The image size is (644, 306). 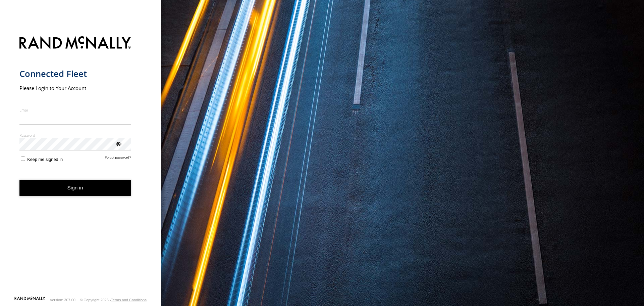 I want to click on a: Terms and Conditions, so click(x=129, y=300).